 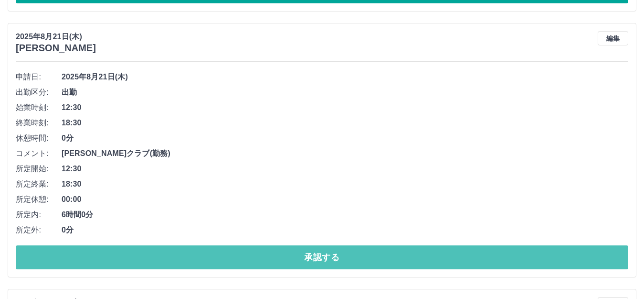 What do you see at coordinates (39, 77) in the screenshot?
I see `span: 申請日:` at bounding box center [39, 77].